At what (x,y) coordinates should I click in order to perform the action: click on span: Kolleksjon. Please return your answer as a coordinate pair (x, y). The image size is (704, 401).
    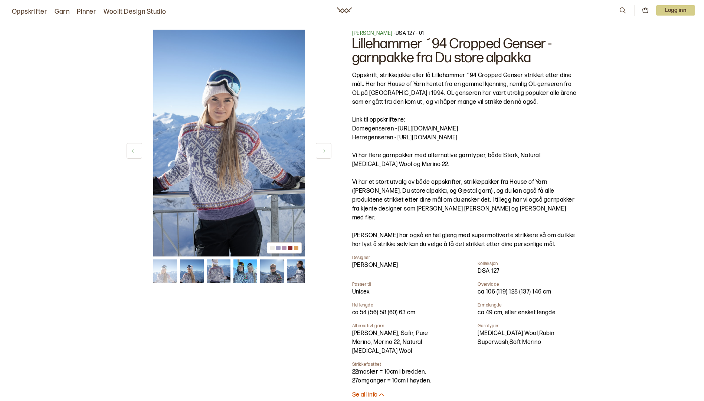
    Looking at the image, I should click on (524, 264).